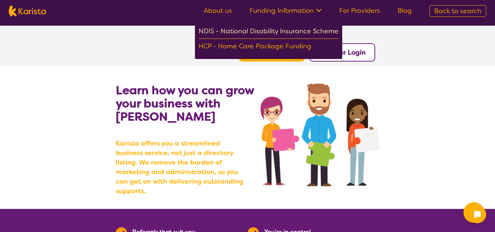  What do you see at coordinates (457, 11) in the screenshot?
I see `span: Back to search` at bounding box center [457, 11].